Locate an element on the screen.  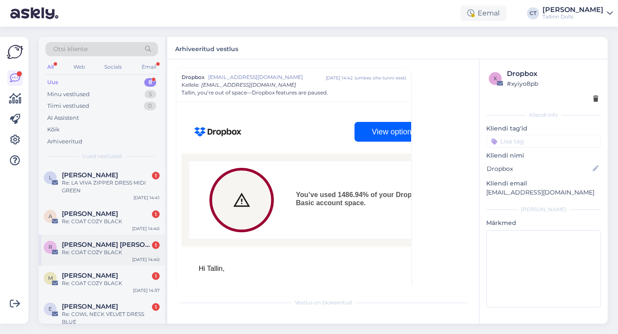
div: 5 is located at coordinates (150, 94).